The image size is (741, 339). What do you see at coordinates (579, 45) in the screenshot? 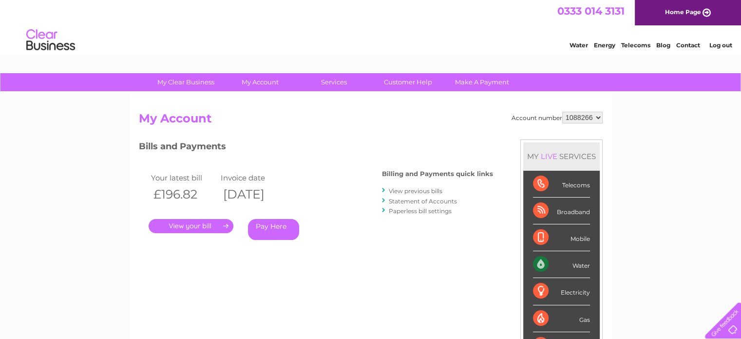
I see `a: Water` at bounding box center [579, 45].